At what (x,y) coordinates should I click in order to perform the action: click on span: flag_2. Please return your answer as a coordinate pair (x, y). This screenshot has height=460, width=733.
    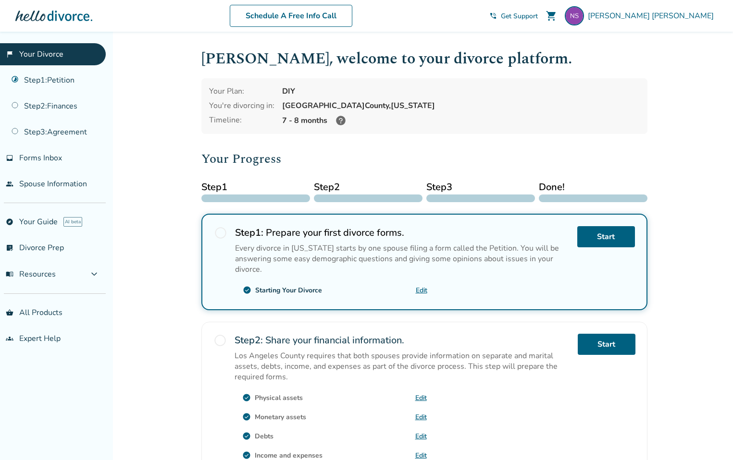
    Looking at the image, I should click on (10, 54).